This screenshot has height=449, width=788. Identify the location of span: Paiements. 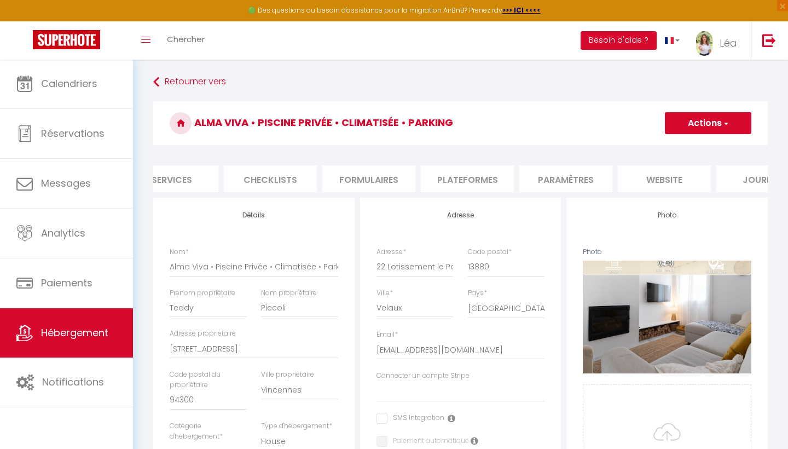
(67, 282).